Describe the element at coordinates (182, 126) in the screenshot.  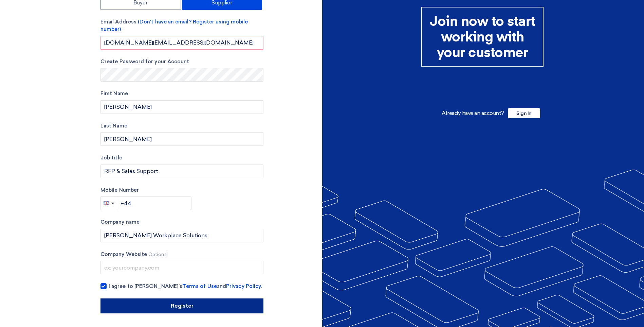
I see `label: Last Name` at that location.